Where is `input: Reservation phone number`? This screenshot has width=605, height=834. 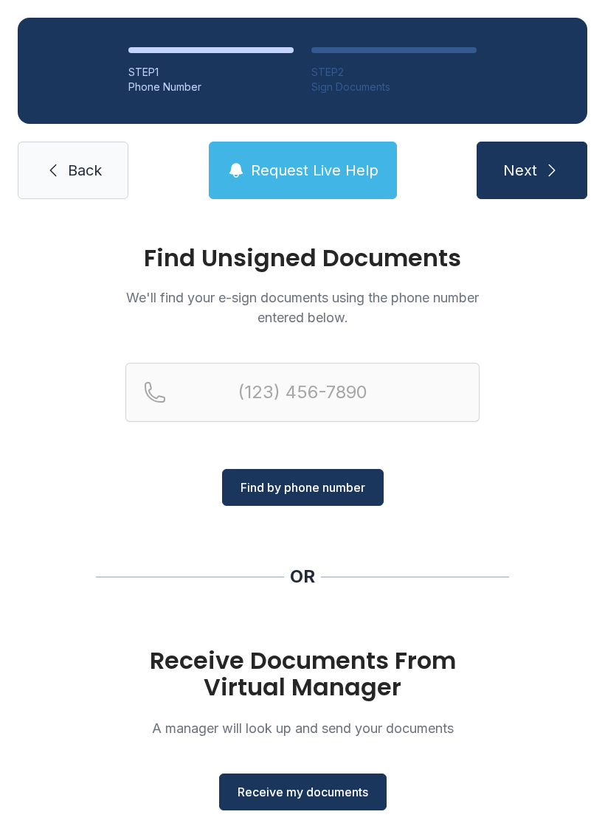 input: Reservation phone number is located at coordinates (302, 392).